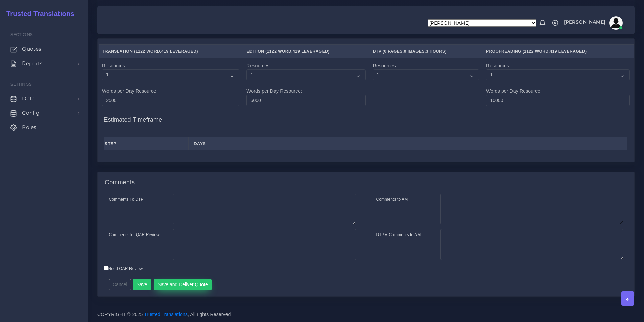 The image size is (644, 322). Describe the element at coordinates (44, 113) in the screenshot. I see `a: Config` at that location.